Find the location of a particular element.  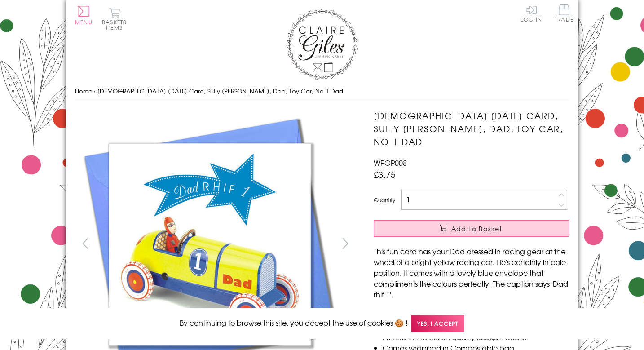

a: Trade is located at coordinates (564, 14).